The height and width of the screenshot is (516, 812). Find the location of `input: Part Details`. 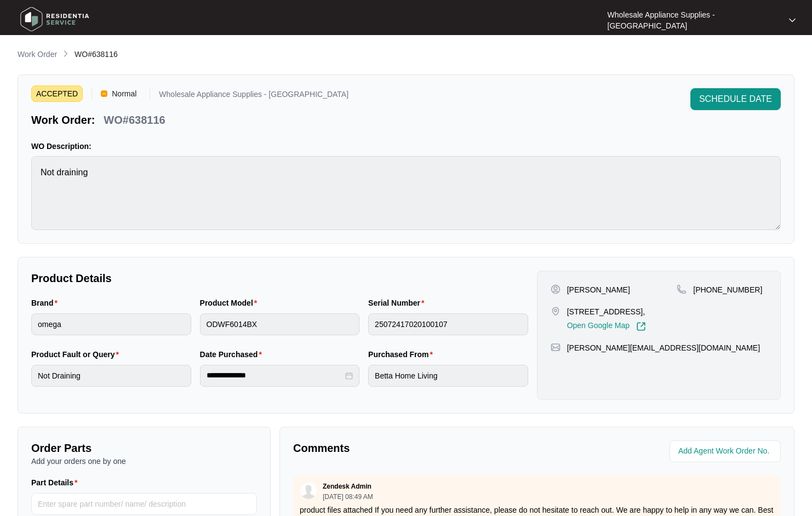

input: Part Details is located at coordinates (144, 504).